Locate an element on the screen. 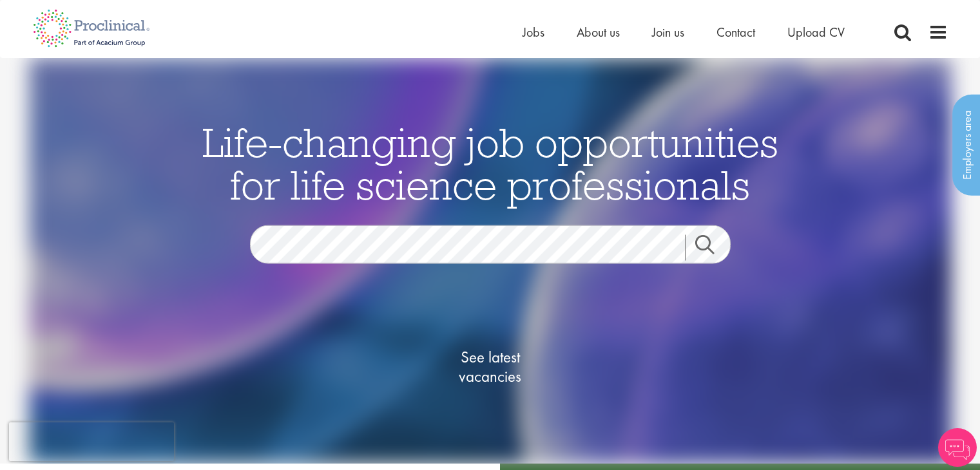 This screenshot has height=470, width=980. a: Contact is located at coordinates (736, 32).